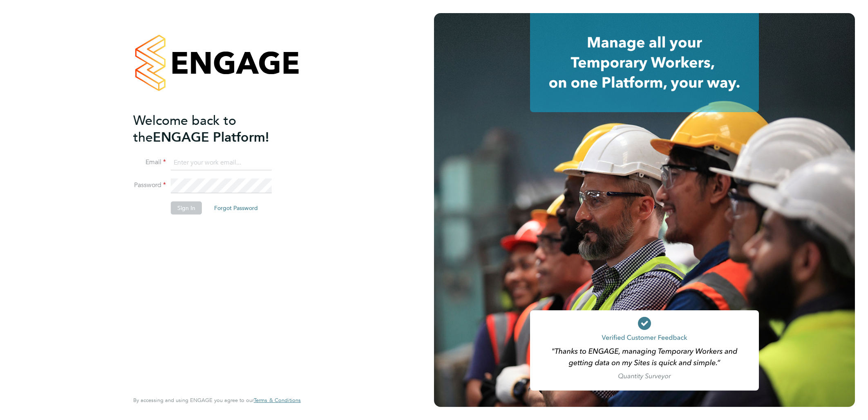 This screenshot has width=868, height=420. What do you see at coordinates (185, 129) in the screenshot?
I see `span: Welcome back to the` at bounding box center [185, 129].